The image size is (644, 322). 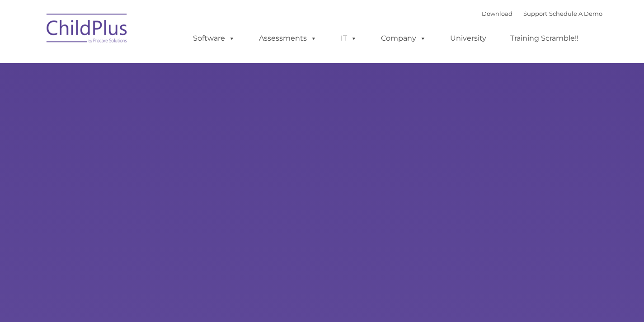 What do you see at coordinates (535, 14) in the screenshot?
I see `a: Support` at bounding box center [535, 14].